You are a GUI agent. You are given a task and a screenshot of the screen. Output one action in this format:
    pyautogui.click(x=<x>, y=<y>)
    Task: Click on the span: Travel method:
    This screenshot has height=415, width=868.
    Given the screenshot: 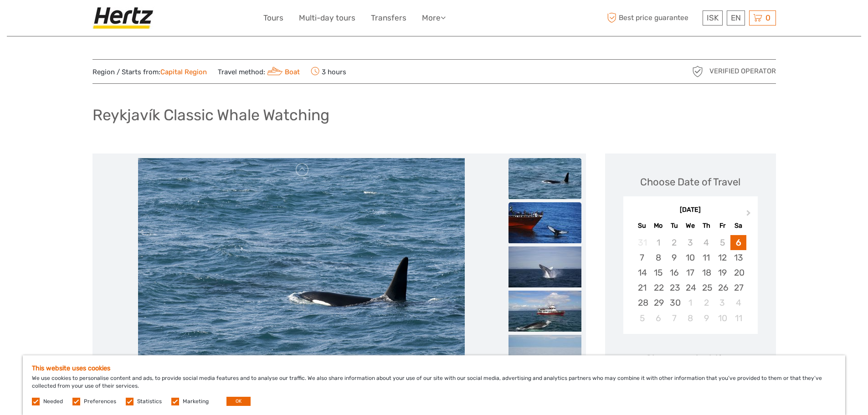 What is the action you would take?
    pyautogui.click(x=259, y=72)
    